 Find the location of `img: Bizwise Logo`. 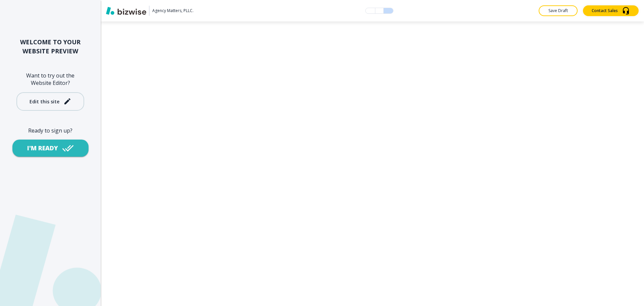

img: Bizwise Logo is located at coordinates (126, 11).